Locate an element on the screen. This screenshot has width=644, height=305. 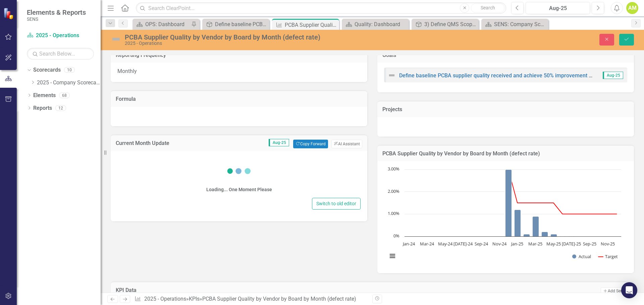
button: Show Actual is located at coordinates (582, 256).